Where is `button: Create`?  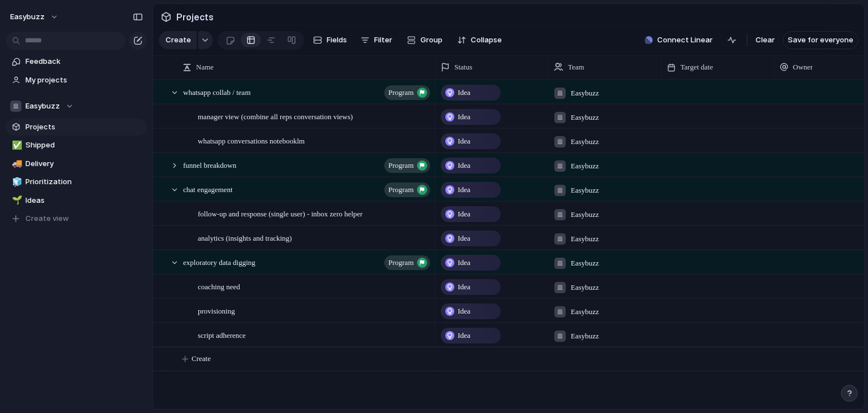 button: Create is located at coordinates (178, 40).